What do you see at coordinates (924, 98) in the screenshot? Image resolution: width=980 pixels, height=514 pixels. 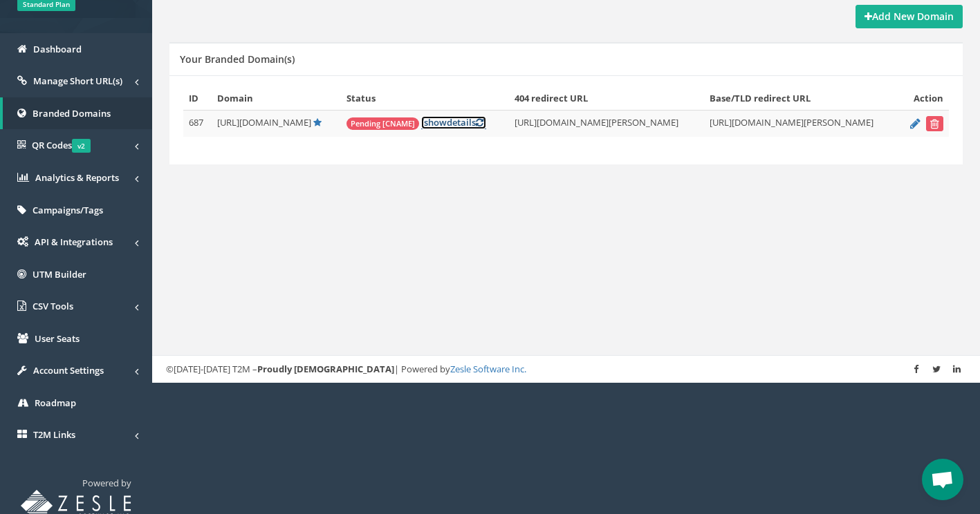 I see `th: Action` at bounding box center [924, 98].